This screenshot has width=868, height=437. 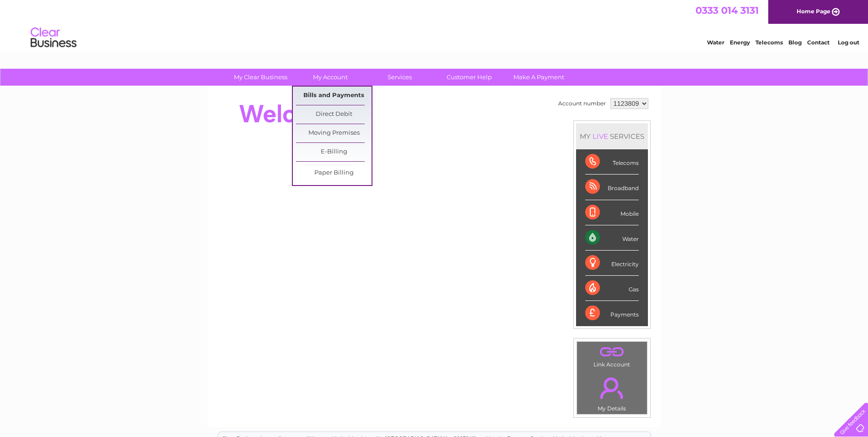 I want to click on a: My Clear Business, so click(x=260, y=77).